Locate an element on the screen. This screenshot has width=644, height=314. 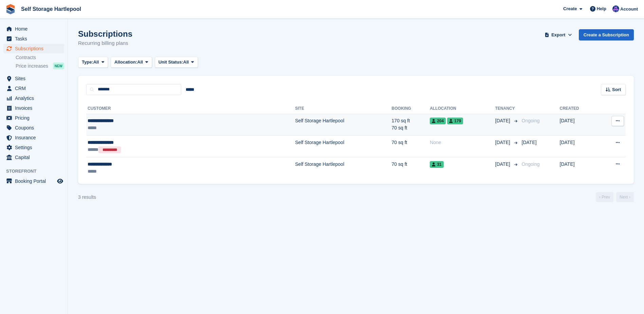
div: NEW is located at coordinates (58, 66).